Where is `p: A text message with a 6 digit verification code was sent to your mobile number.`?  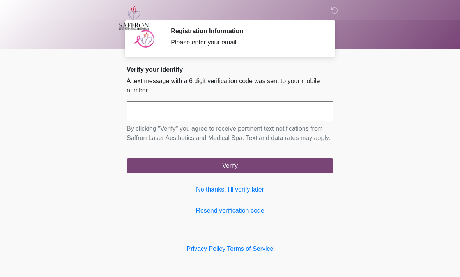
p: A text message with a 6 digit verification code was sent to your mobile number. is located at coordinates (230, 86).